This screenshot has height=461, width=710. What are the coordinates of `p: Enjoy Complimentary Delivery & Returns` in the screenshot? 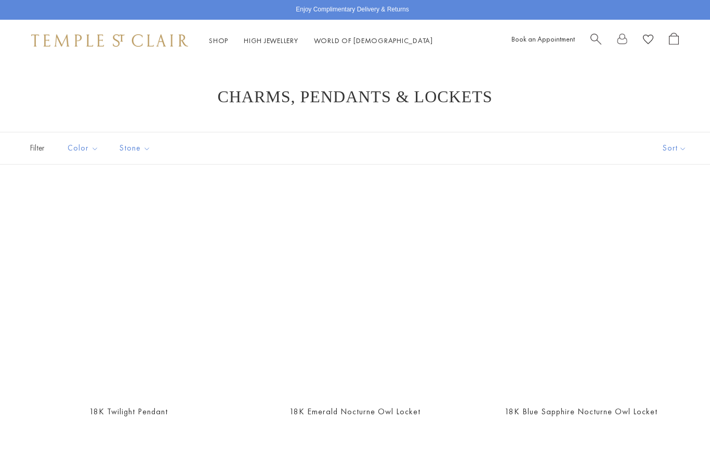 It's located at (352, 10).